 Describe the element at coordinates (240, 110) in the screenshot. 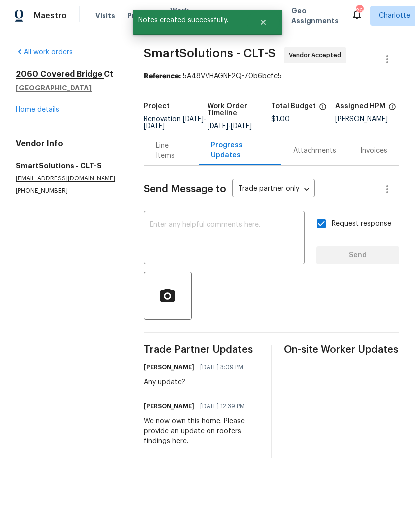

I see `h5: Work Order Timeline` at that location.